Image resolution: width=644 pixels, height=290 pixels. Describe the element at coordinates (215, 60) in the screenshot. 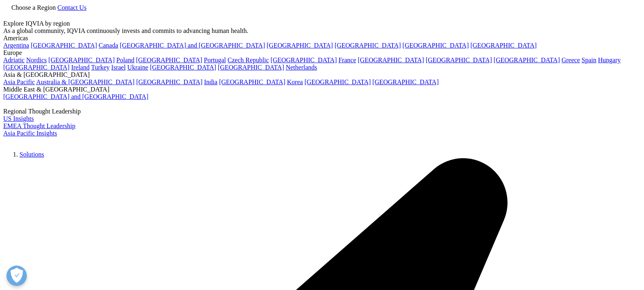

I see `a: Portugal` at that location.